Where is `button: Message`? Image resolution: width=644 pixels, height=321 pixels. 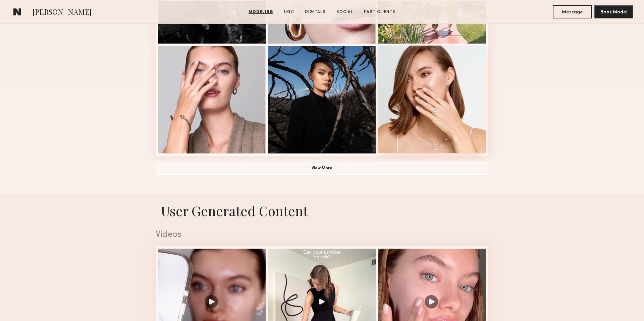 button: Message is located at coordinates (572, 11).